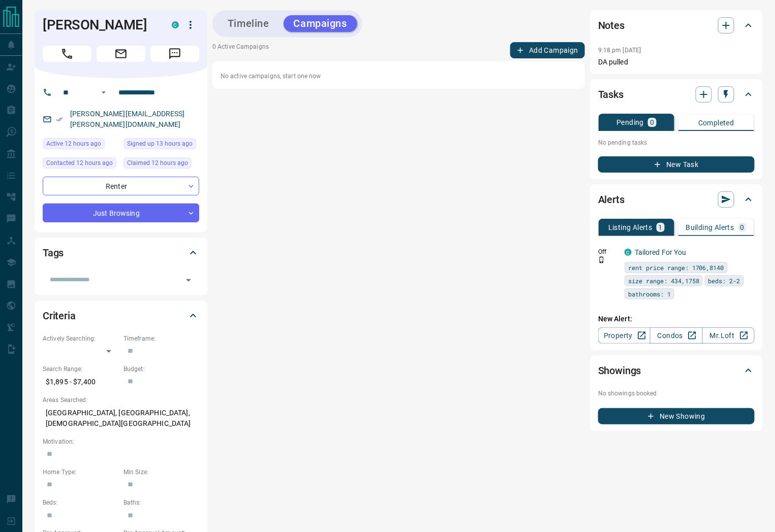 This screenshot has height=532, width=775. What do you see at coordinates (676, 62) in the screenshot?
I see `p: DA pulled` at bounding box center [676, 62].